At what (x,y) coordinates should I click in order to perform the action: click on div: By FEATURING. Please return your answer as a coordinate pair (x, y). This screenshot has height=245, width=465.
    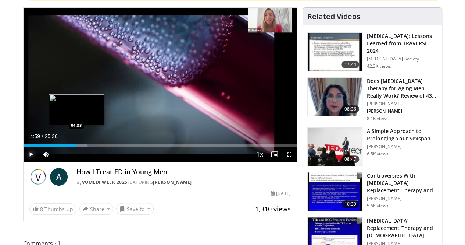
    Looking at the image, I should click on (184, 182).